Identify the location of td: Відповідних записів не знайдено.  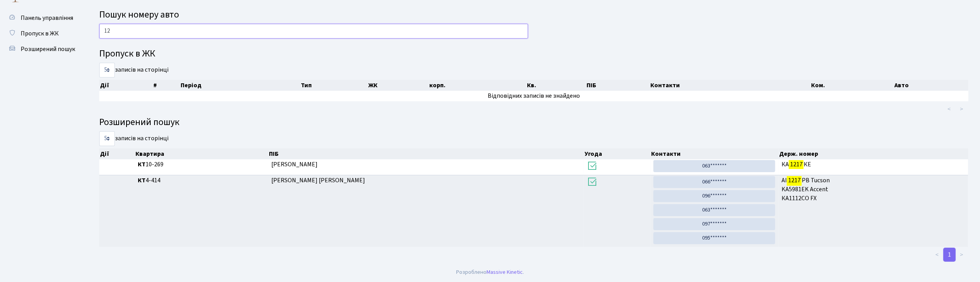
(534, 95).